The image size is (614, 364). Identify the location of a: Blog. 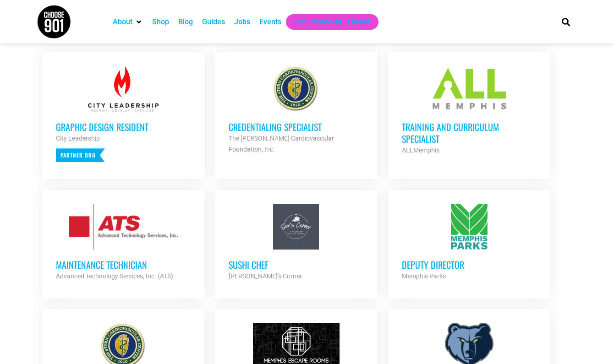
(185, 22).